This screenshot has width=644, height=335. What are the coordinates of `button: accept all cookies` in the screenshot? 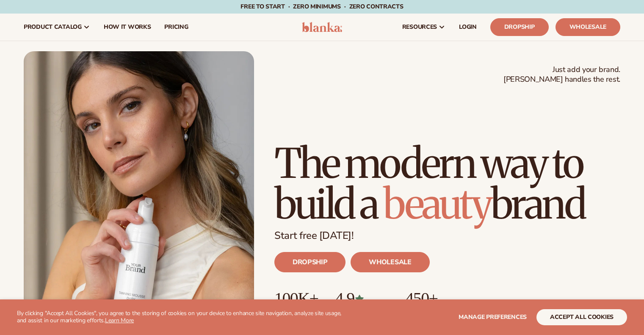 It's located at (582, 317).